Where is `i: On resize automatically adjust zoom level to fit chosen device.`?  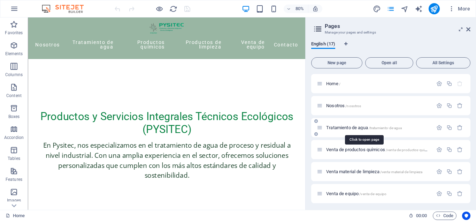 i: On resize automatically adjust zoom level to fit chosen device. is located at coordinates (316, 9).